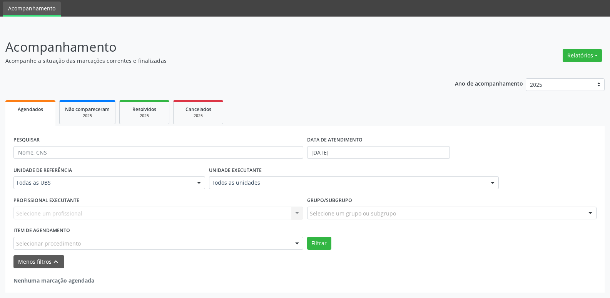  What do you see at coordinates (347, 182) in the screenshot?
I see `span: Todos as unidades` at bounding box center [347, 182].